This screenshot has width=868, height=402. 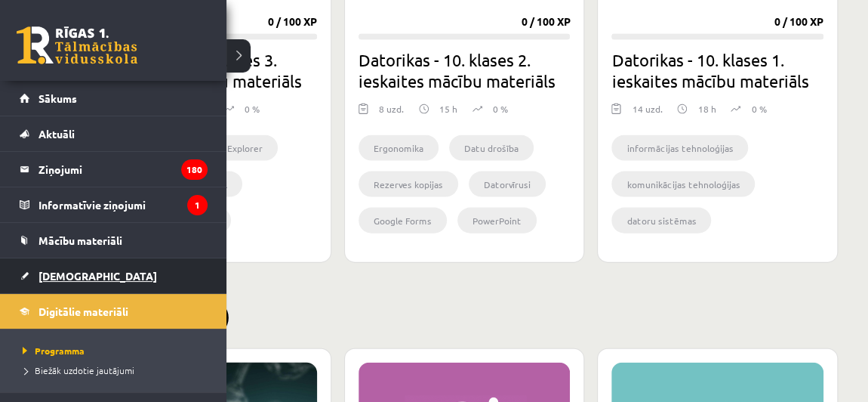 I want to click on a: Digitālie materiāli, so click(x=114, y=311).